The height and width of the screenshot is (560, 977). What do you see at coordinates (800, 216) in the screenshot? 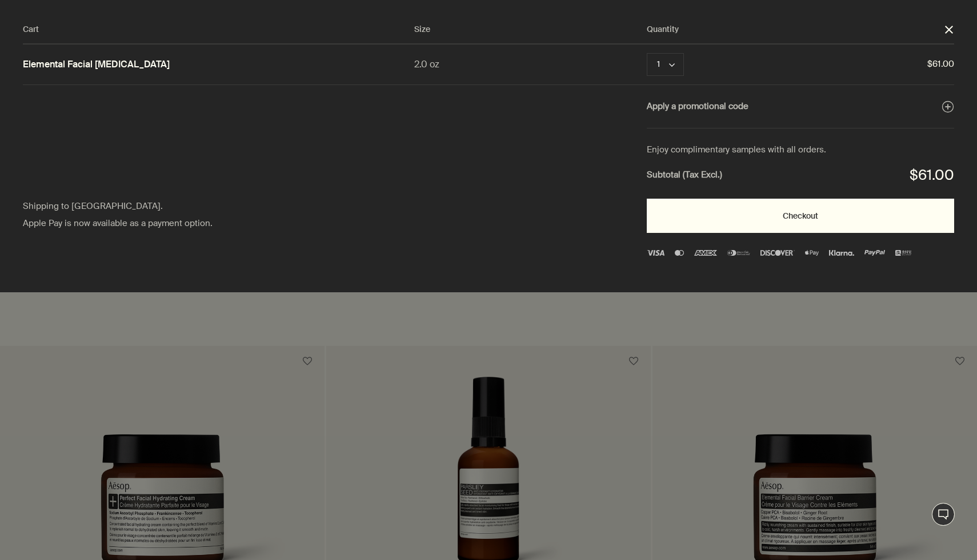
I see `button: Checkout` at bounding box center [800, 216].